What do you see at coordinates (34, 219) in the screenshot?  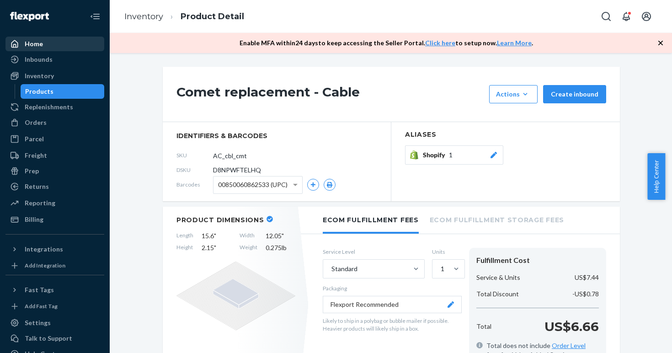 I see `div: Billing` at bounding box center [34, 219].